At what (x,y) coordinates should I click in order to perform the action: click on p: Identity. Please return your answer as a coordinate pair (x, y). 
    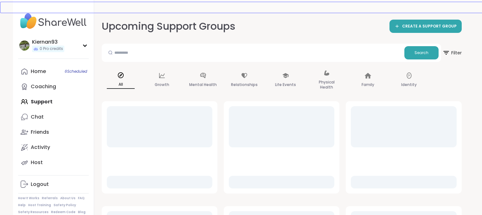
    Looking at the image, I should click on (409, 85).